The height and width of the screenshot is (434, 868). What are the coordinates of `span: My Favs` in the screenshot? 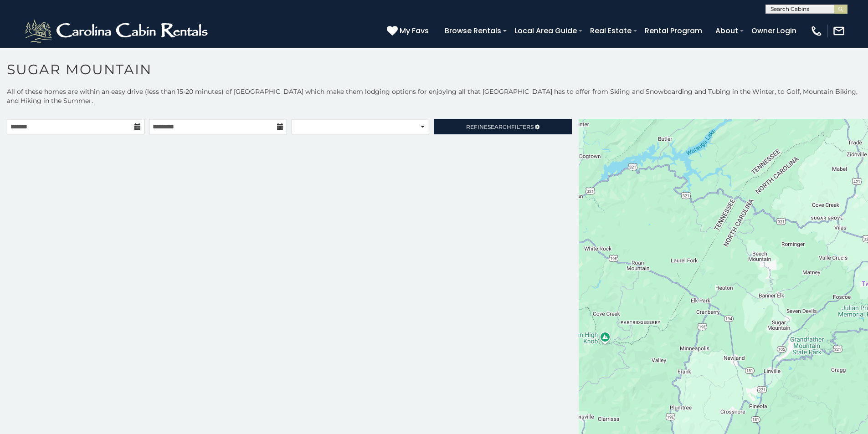 It's located at (414, 30).